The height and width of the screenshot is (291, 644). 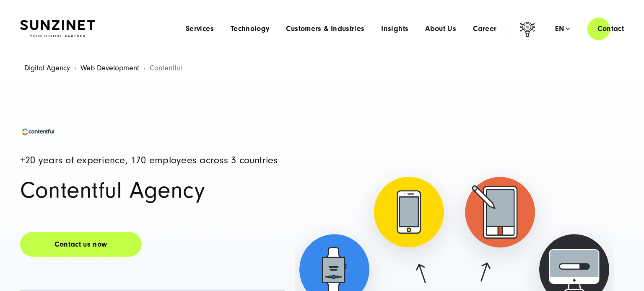 What do you see at coordinates (484, 29) in the screenshot?
I see `a: Career` at bounding box center [484, 29].